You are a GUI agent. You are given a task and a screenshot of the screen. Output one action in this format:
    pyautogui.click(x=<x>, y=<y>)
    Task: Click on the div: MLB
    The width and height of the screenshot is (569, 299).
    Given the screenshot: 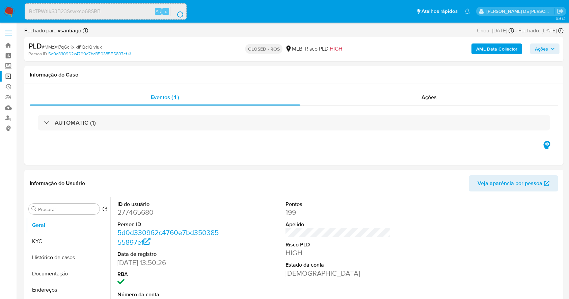 What is the action you would take?
    pyautogui.click(x=294, y=49)
    